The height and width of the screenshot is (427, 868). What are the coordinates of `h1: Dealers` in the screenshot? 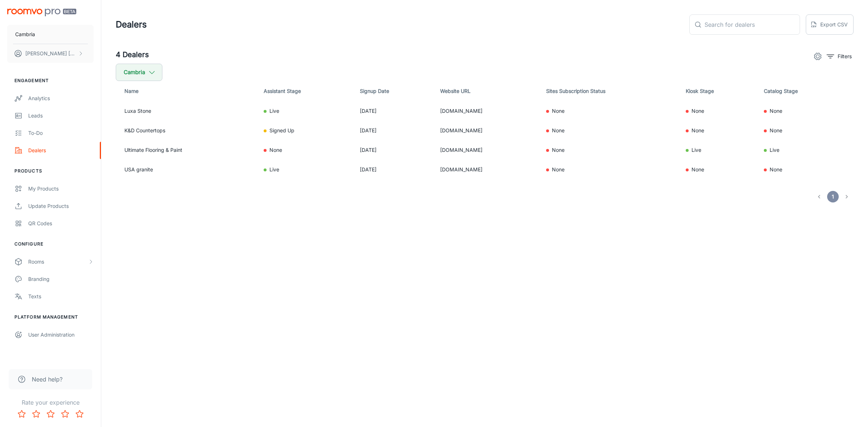 It's located at (131, 24).